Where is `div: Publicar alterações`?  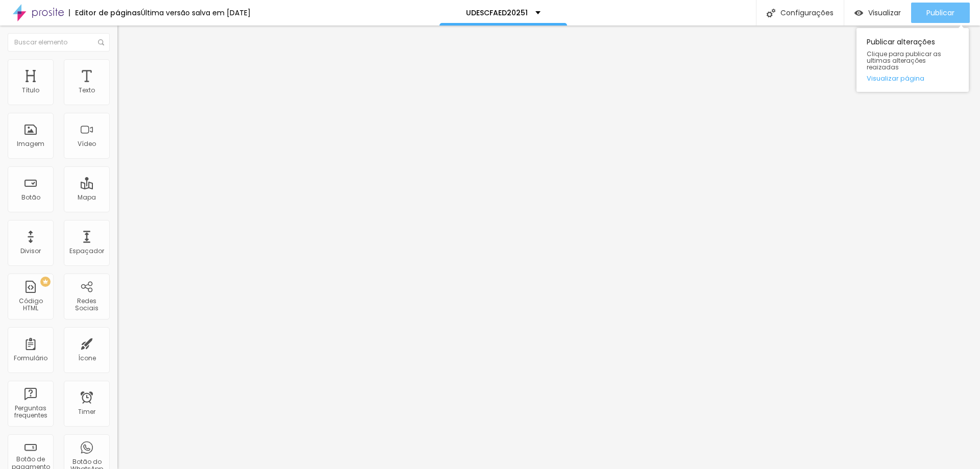 div: Publicar alterações is located at coordinates (913, 60).